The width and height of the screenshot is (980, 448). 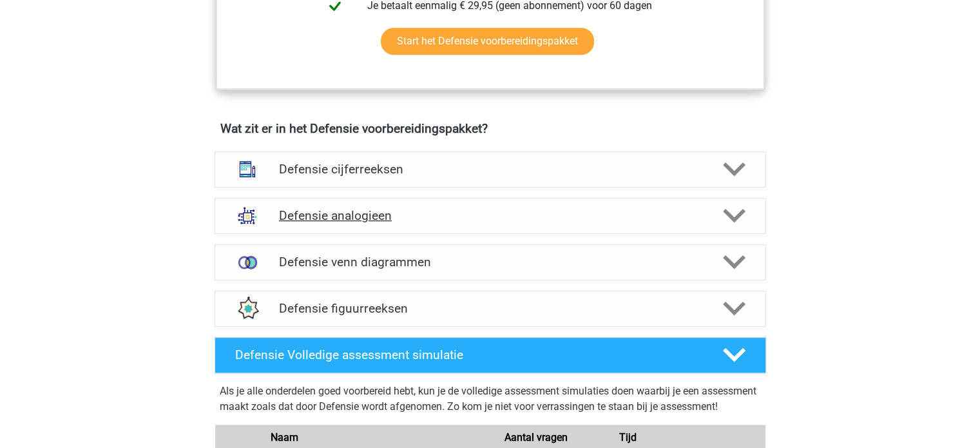 I want to click on a: Defensie Volledige assessment simulatie, so click(x=490, y=355).